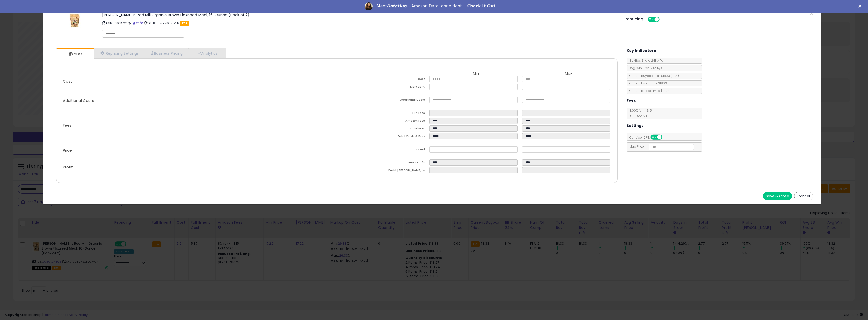 The image size is (868, 320). What do you see at coordinates (383, 163) in the screenshot?
I see `td: Gross Profit` at bounding box center [383, 163].